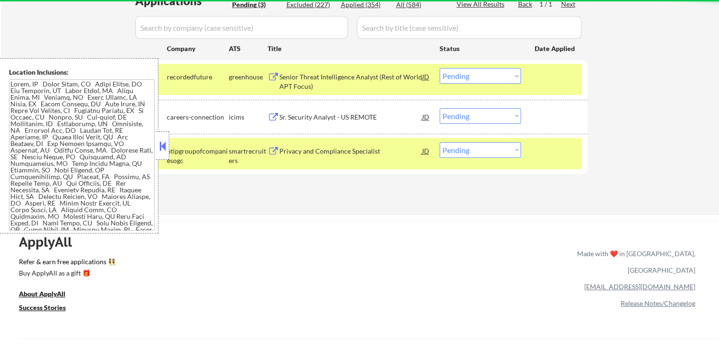 This screenshot has height=345, width=719. What do you see at coordinates (82, 72) in the screenshot?
I see `div: Location Inclusions:` at bounding box center [82, 72].